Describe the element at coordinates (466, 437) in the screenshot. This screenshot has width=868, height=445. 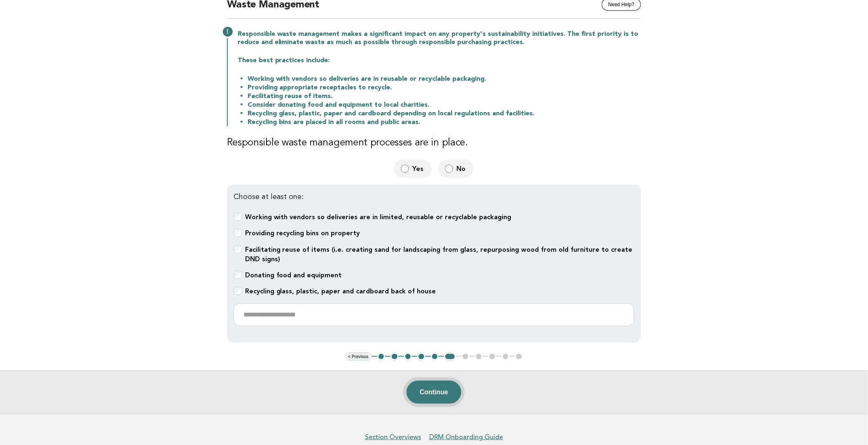
I see `a: DRM Onboarding Guide` at that location.